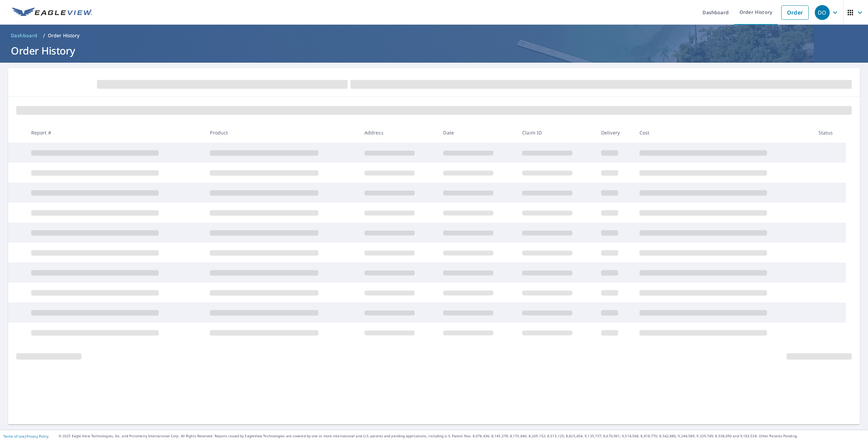 The height and width of the screenshot is (442, 868). I want to click on span: Dashboard, so click(24, 35).